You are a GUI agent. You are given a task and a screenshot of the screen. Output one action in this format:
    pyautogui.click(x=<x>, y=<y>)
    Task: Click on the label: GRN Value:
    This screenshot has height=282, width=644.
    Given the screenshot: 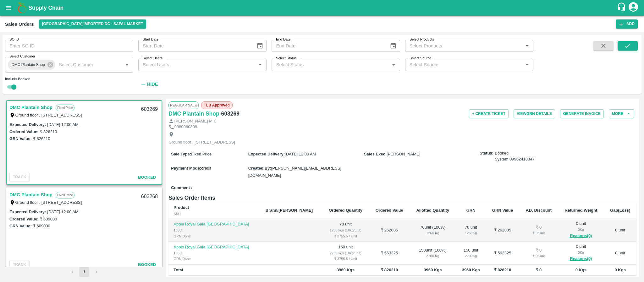 What is the action you would take?
    pyautogui.click(x=20, y=226)
    